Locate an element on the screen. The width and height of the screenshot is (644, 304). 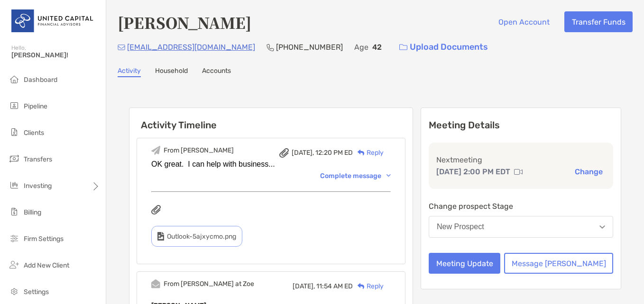
img: settings icon is located at coordinates (14, 291).